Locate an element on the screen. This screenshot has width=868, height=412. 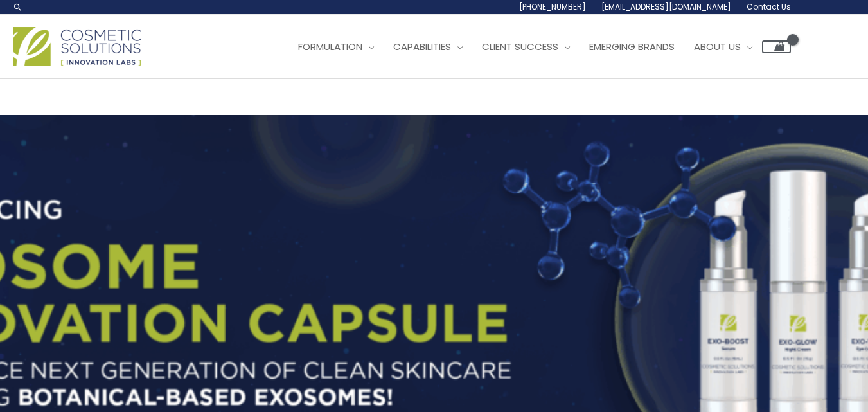
a: Emerging Brands is located at coordinates (632, 47).